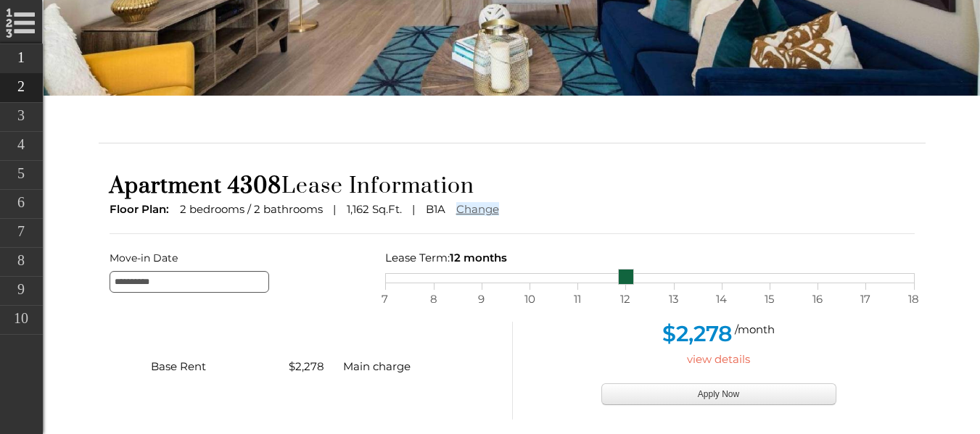 This screenshot has width=980, height=434. I want to click on span: 12, so click(625, 299).